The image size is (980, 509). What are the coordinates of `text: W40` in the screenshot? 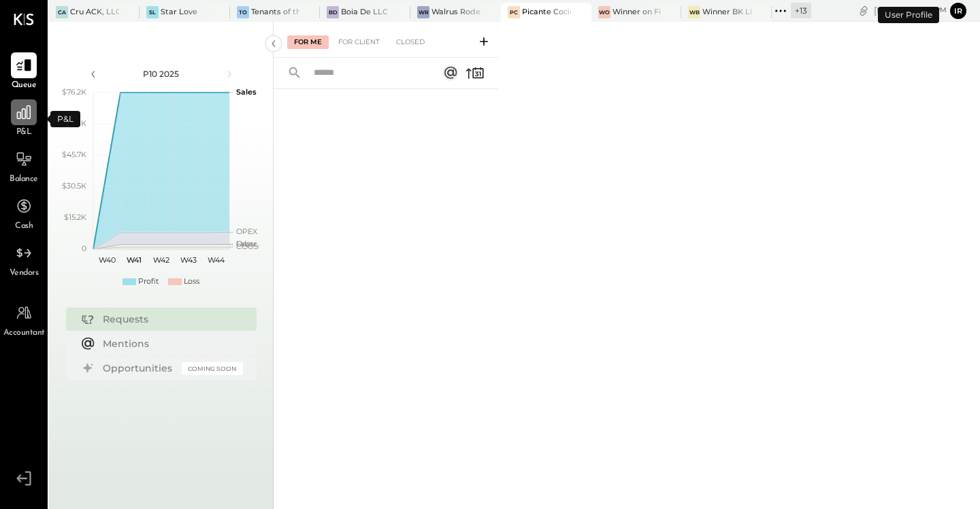 It's located at (106, 260).